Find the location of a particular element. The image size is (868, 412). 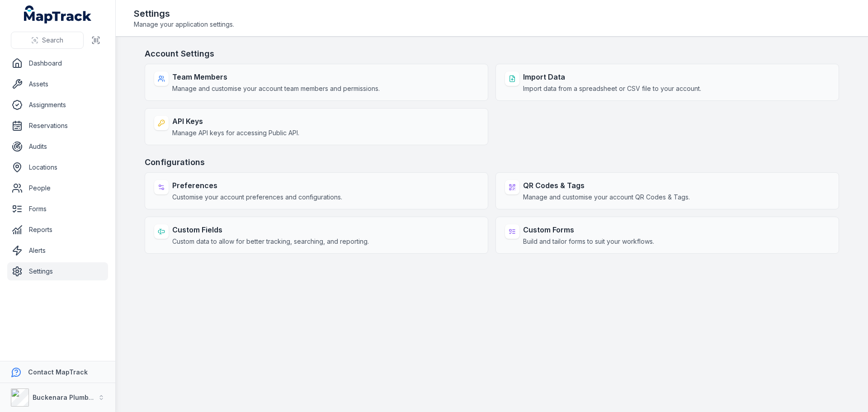

h3: Account Settings is located at coordinates (491, 54).